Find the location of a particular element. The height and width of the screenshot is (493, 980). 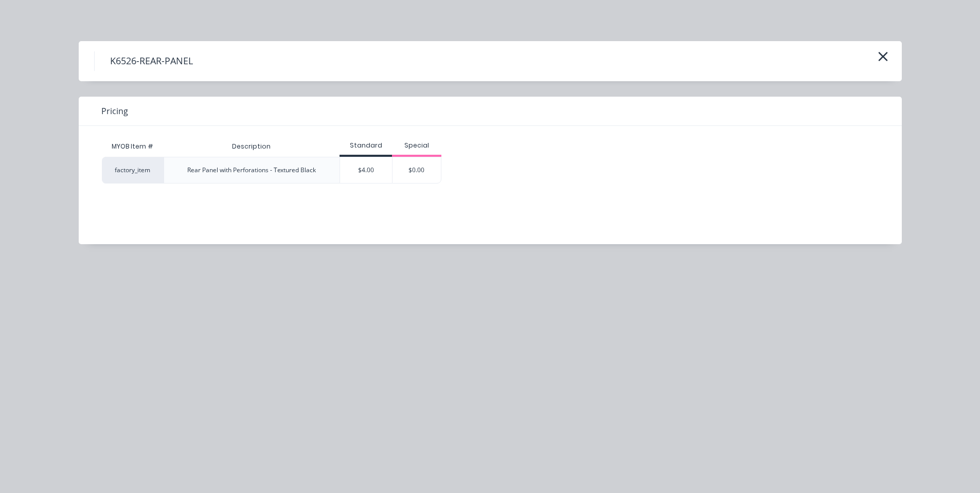

h4: K6526-REAR-PANEL is located at coordinates (151, 61).